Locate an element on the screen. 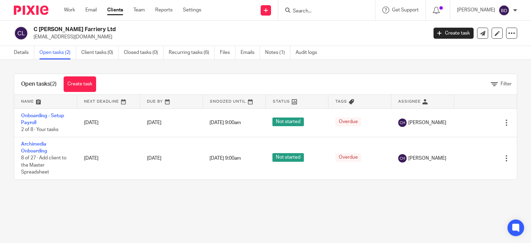  a: Emails is located at coordinates (250, 53).